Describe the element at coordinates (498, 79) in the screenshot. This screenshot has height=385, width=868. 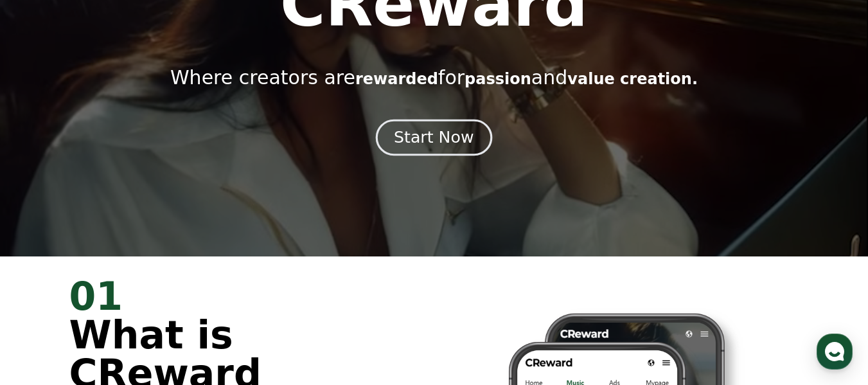
I see `span: passion` at that location.